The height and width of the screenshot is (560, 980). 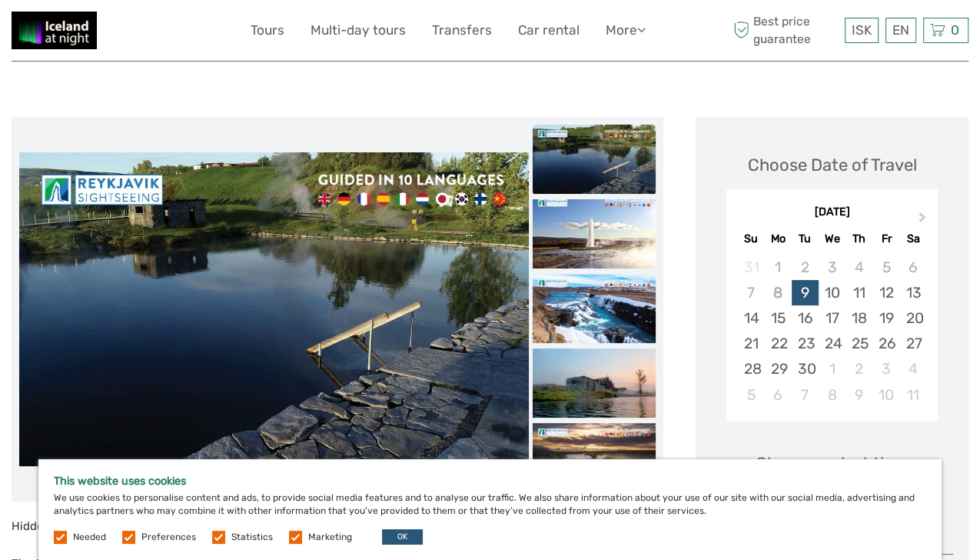 What do you see at coordinates (625, 30) in the screenshot?
I see `a: More` at bounding box center [625, 30].